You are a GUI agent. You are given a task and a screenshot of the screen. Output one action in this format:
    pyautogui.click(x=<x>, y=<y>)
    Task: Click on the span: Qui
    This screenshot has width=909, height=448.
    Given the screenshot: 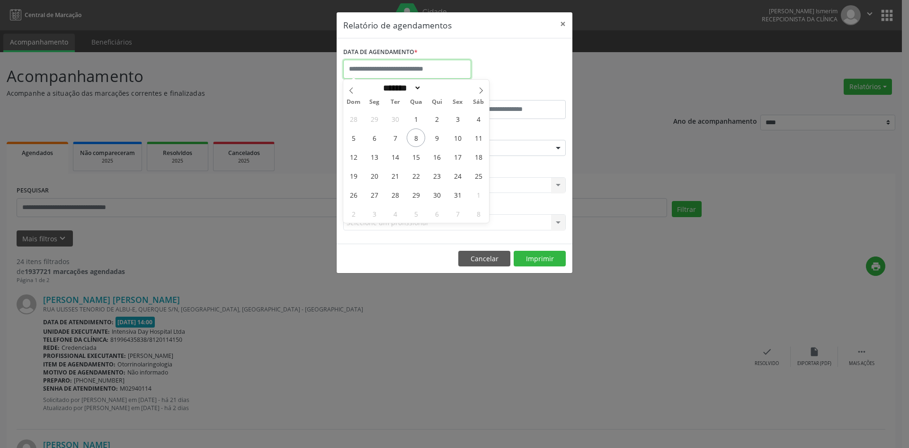 What is the action you would take?
    pyautogui.click(x=437, y=102)
    